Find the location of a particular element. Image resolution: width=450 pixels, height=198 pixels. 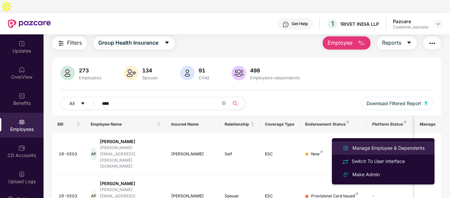

div: Manage Employee & Dependents is located at coordinates (388, 148).